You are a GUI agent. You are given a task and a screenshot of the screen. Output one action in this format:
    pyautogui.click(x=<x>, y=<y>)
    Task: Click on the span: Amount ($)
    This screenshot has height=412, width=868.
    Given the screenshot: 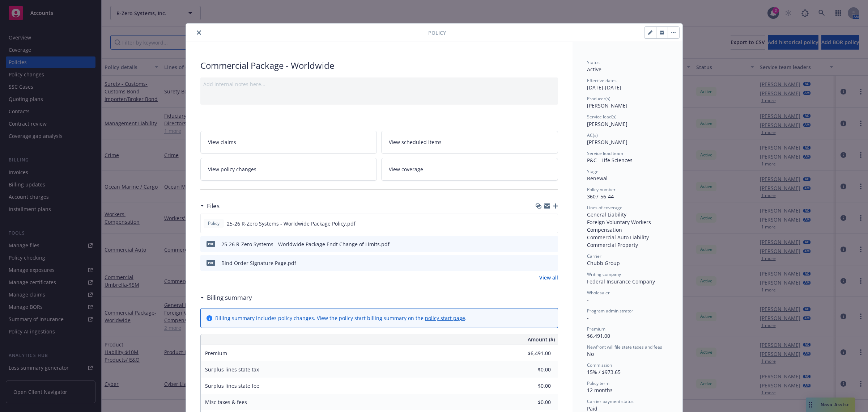 What is the action you would take?
    pyautogui.click(x=541, y=339)
    